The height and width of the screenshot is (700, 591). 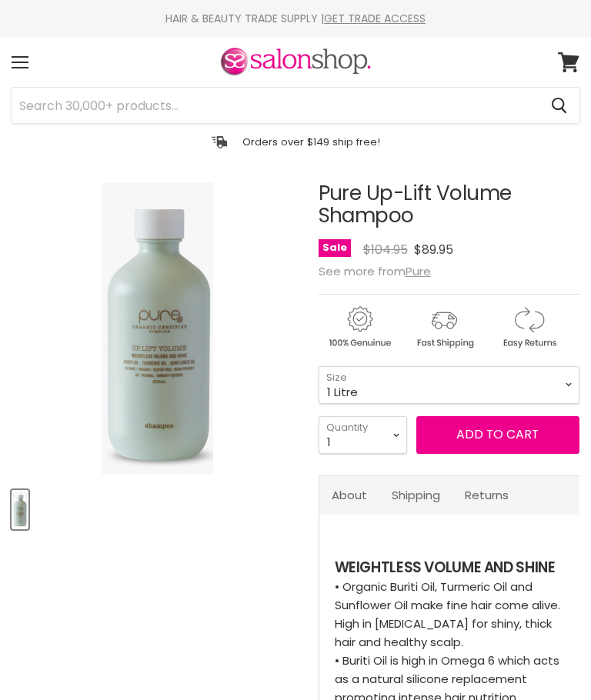 What do you see at coordinates (359, 327) in the screenshot?
I see `img: genuine.gif` at bounding box center [359, 327].